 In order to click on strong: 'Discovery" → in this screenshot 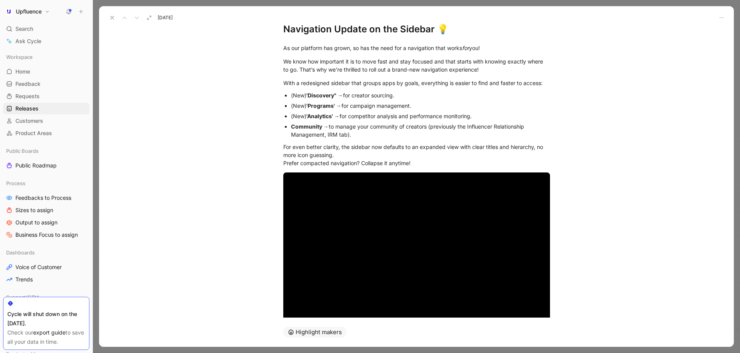, I will do `click(324, 95)`.